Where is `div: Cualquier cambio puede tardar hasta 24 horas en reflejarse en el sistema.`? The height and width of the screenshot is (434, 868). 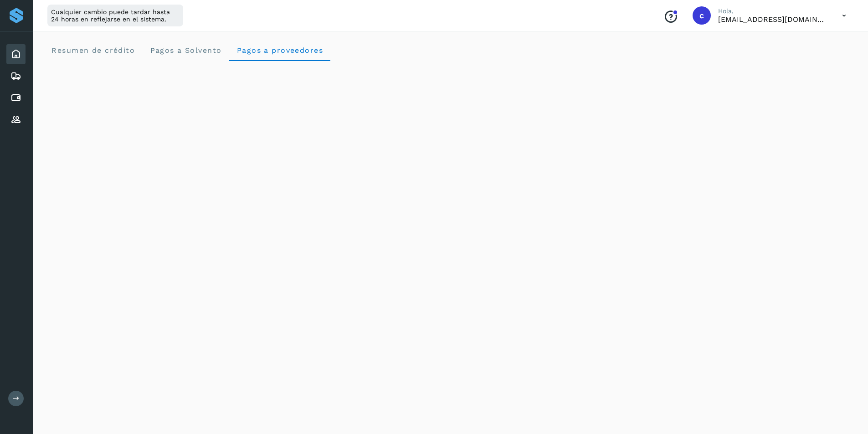
div: Cualquier cambio puede tardar hasta 24 horas en reflejarse en el sistema. is located at coordinates (115, 16).